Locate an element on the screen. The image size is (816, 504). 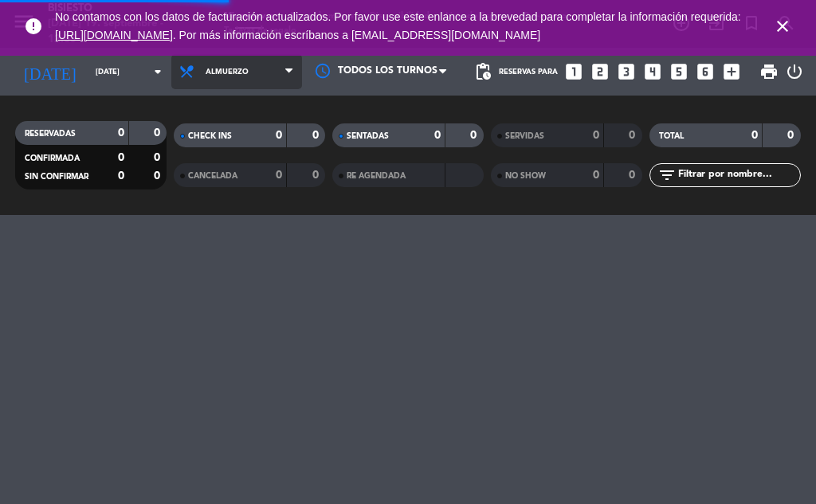
i: error is located at coordinates (34, 26).